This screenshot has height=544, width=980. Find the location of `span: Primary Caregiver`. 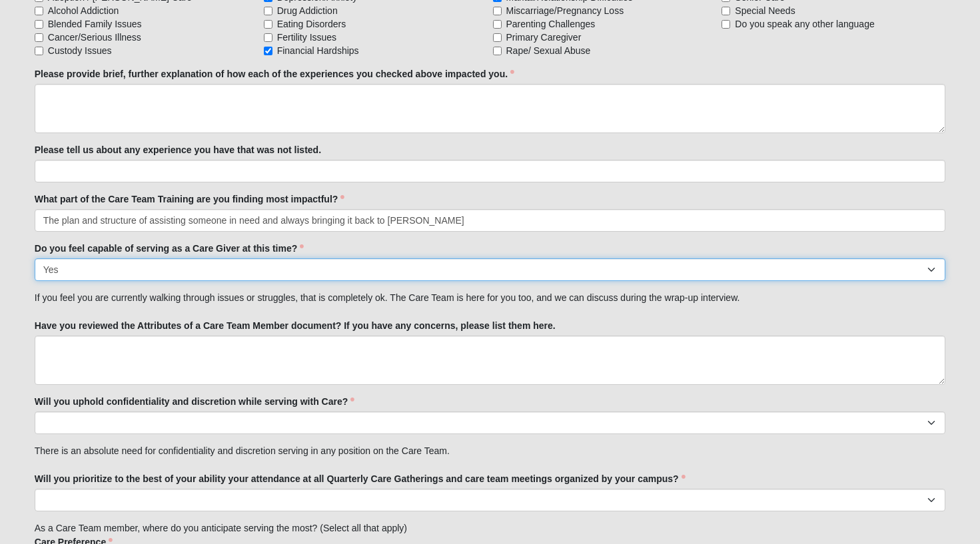

span: Primary Caregiver is located at coordinates (544, 38).